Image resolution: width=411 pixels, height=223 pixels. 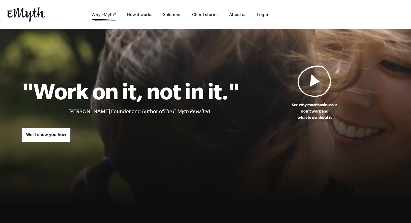 I want to click on div: Chat Widget, so click(x=396, y=209).